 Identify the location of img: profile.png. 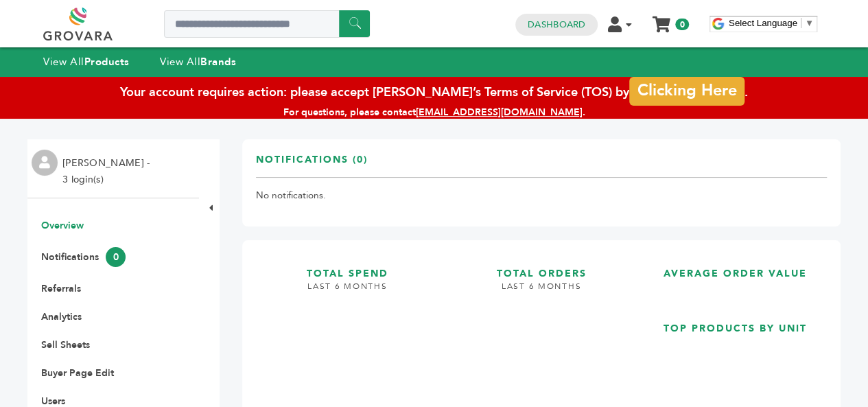
(45, 162).